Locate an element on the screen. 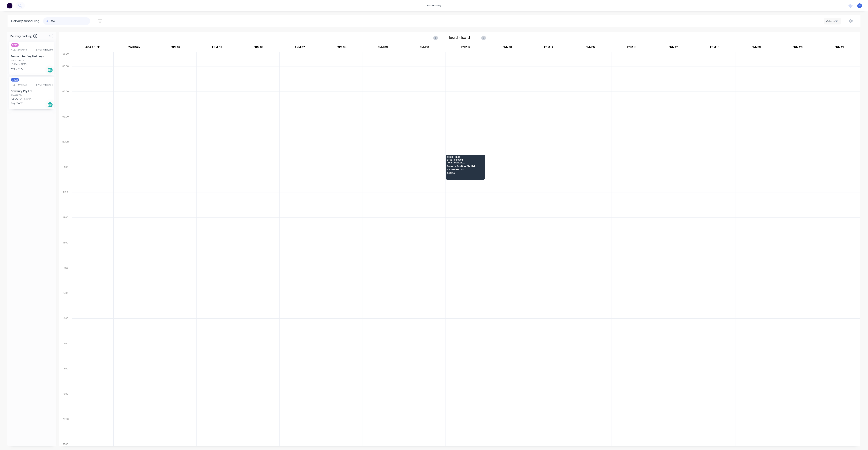  span: 2 is located at coordinates (35, 36).